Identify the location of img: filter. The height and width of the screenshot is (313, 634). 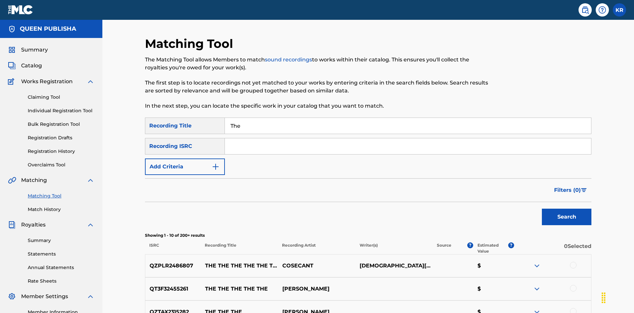
(584, 190).